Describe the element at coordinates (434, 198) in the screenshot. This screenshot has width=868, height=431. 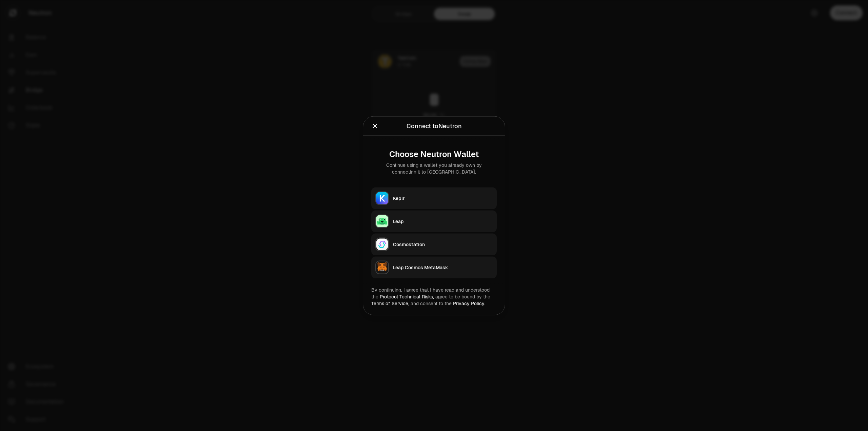
I see `button: KeplrKeplr` at that location.